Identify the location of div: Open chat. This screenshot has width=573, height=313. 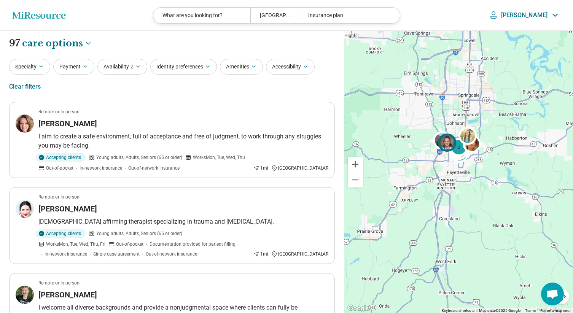
(553, 294).